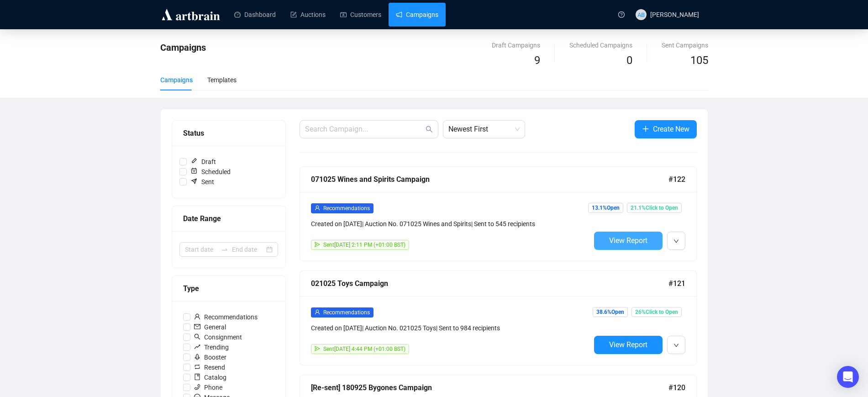 The height and width of the screenshot is (397, 868). What do you see at coordinates (677, 388) in the screenshot?
I see `span: #120` at bounding box center [677, 388].